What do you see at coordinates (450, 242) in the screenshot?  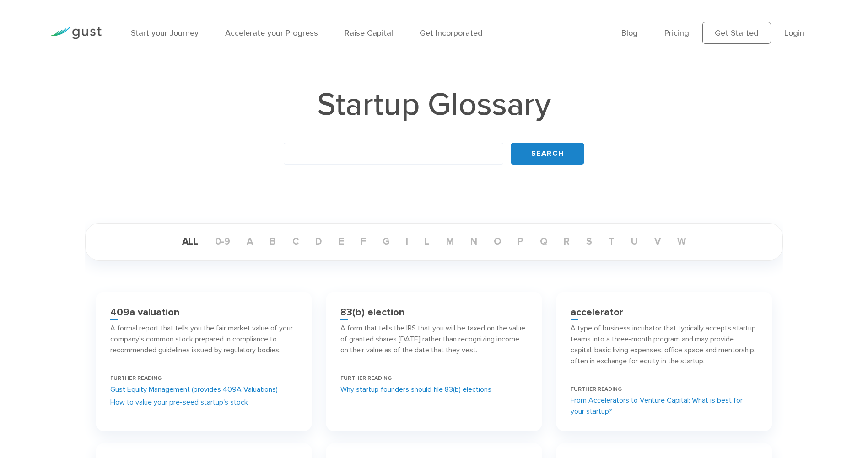 I see `a: m` at bounding box center [450, 242].